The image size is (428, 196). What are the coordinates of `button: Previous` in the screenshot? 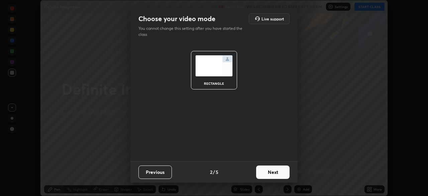 It's located at (155, 172).